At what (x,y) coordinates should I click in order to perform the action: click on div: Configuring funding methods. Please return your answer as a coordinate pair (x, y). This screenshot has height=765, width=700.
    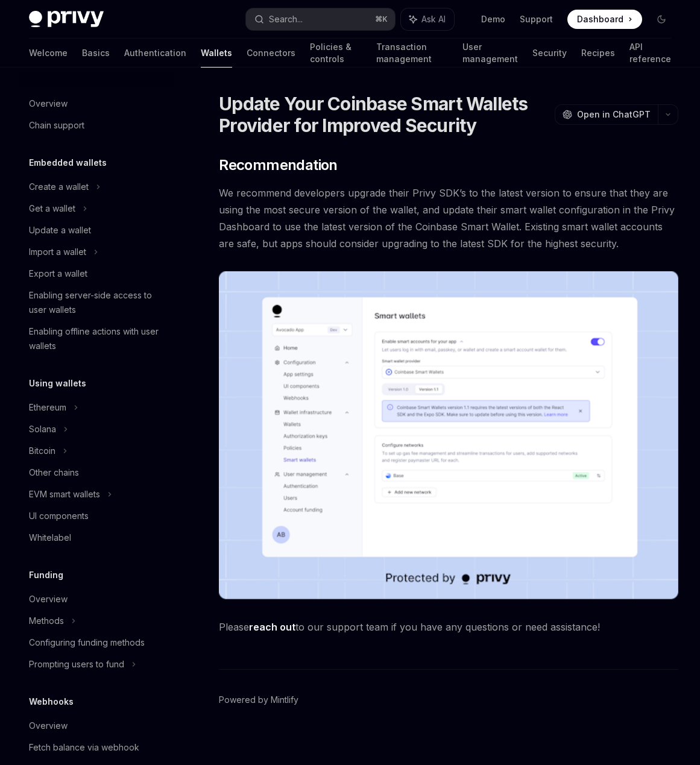
    Looking at the image, I should click on (87, 643).